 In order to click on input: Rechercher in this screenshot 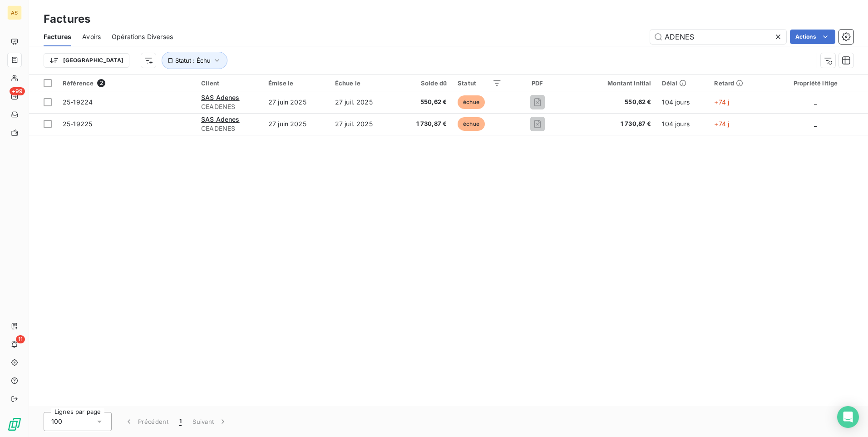, I will do `click(718, 37)`.